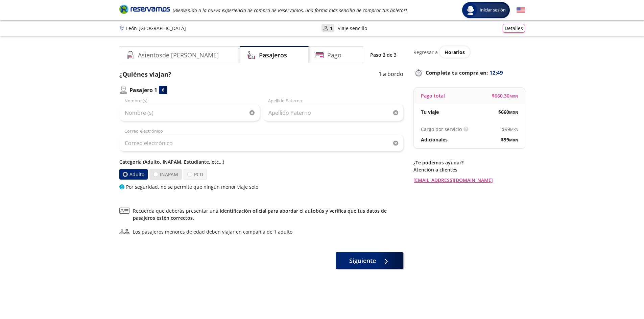  What do you see at coordinates (213, 231) in the screenshot?
I see `div: Los pasajeros menores de edad deben viajar en compañía de 1 adulto` at bounding box center [213, 231].